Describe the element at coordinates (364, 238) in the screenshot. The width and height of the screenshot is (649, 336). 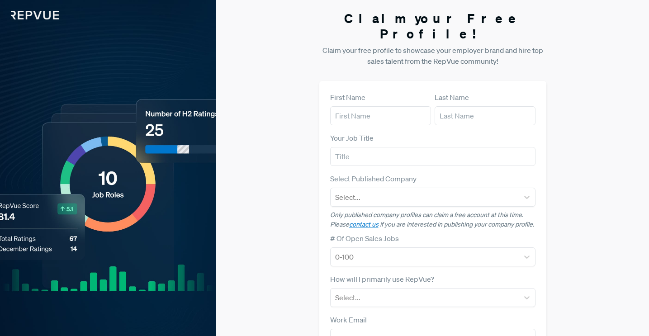
I see `label: # Of Open Sales Jobs` at that location.